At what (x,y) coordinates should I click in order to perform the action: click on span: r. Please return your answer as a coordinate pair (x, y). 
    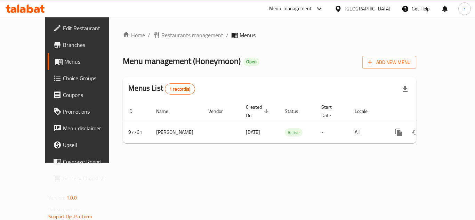
    Looking at the image, I should click on (464, 9).